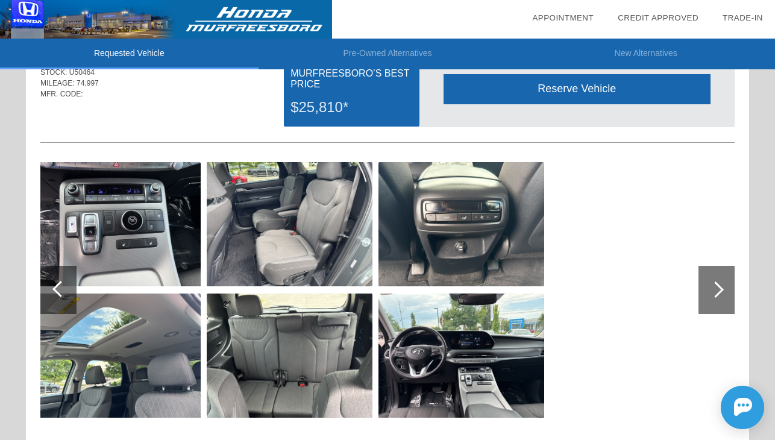 The width and height of the screenshot is (775, 440). What do you see at coordinates (57, 83) in the screenshot?
I see `span: MILEAGE:` at bounding box center [57, 83].